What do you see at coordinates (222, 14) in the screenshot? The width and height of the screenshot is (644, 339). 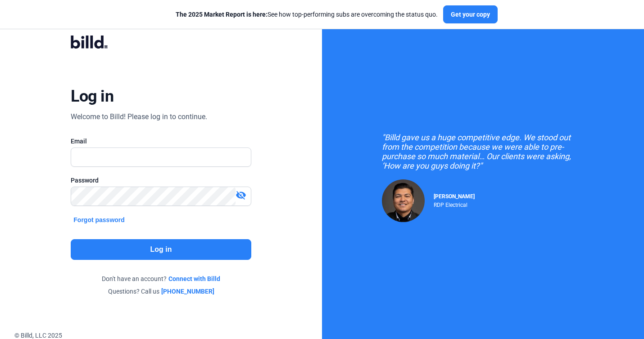 I see `span: The 2025 Market Report is here:` at bounding box center [222, 14].